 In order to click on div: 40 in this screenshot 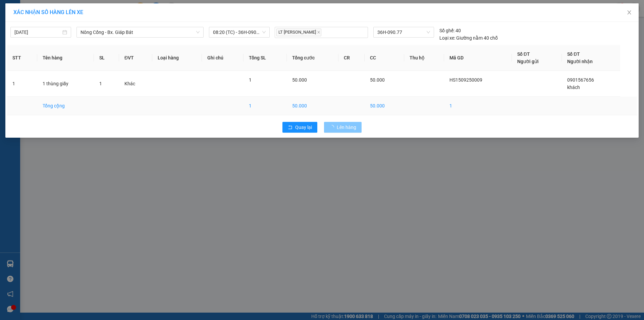, I will do `click(450, 31)`.